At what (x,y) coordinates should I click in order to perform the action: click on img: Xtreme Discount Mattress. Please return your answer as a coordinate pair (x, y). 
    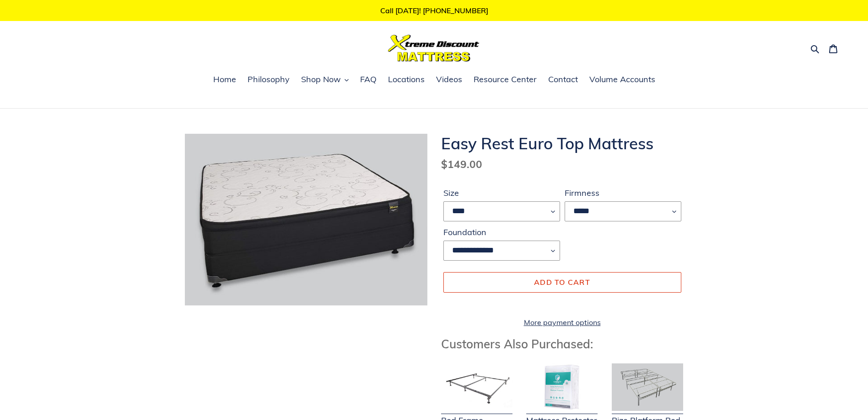
    Looking at the image, I should click on (434, 48).